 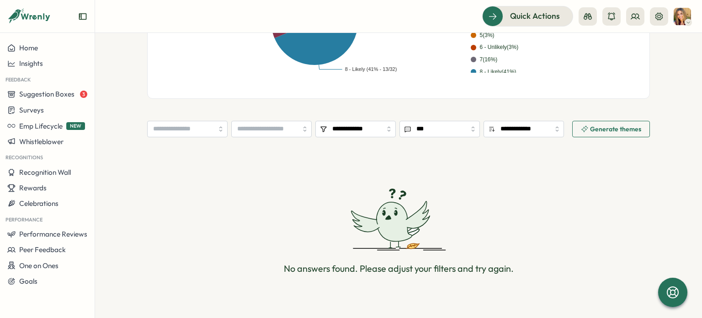 I want to click on span: Surveys, so click(x=32, y=110).